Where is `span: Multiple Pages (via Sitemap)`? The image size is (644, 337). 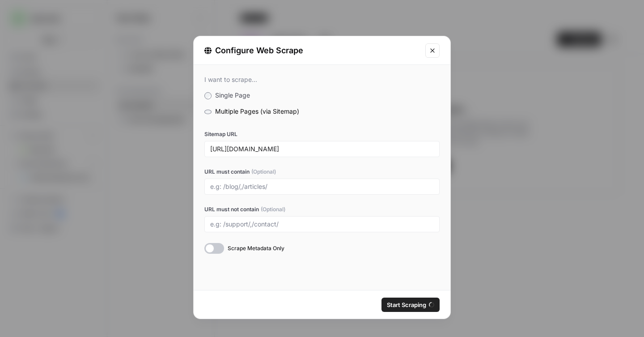 span: Multiple Pages (via Sitemap) is located at coordinates (257, 111).